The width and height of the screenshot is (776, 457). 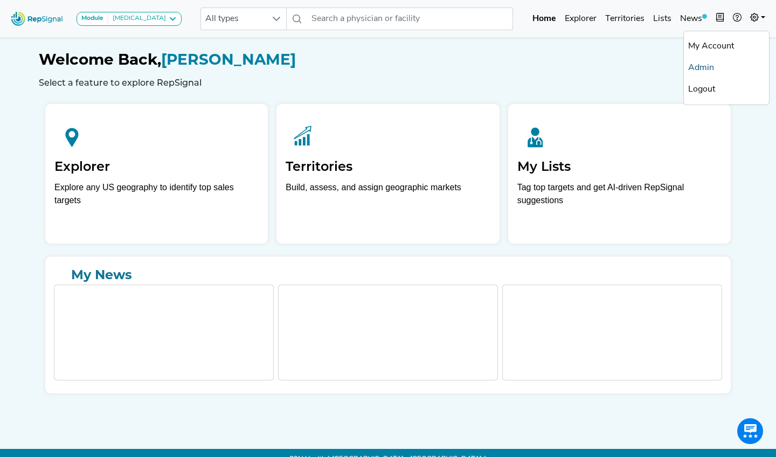 I want to click on span: All types, so click(x=233, y=19).